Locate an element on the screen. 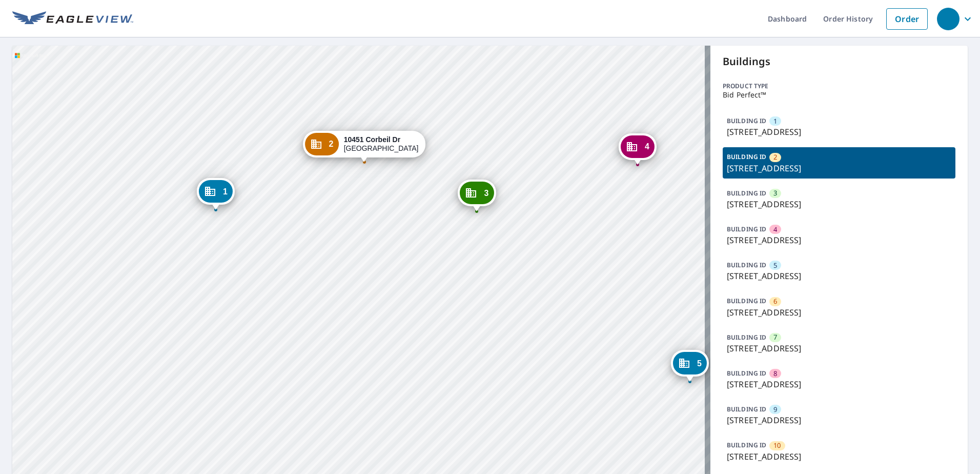 This screenshot has width=980, height=474. p: Product type is located at coordinates (838, 86).